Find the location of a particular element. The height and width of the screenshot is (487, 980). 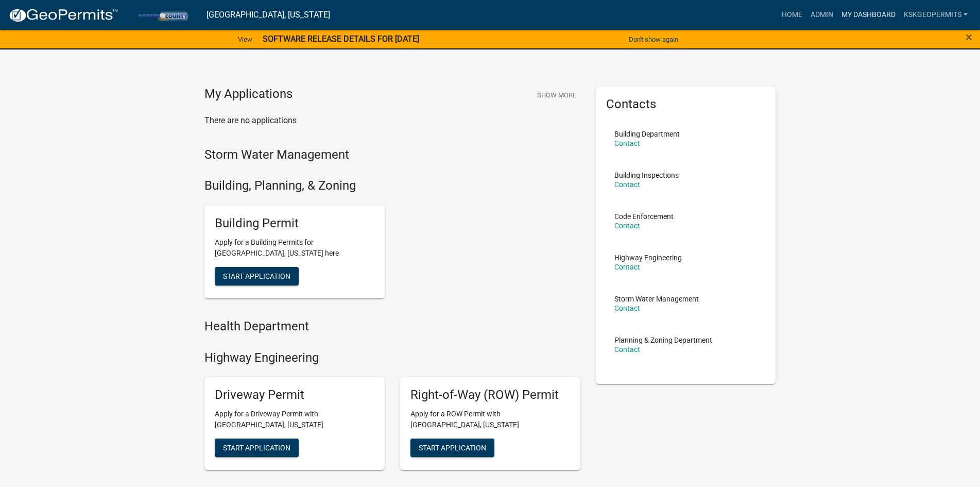

h5: Driveway Permit is located at coordinates (295, 395).